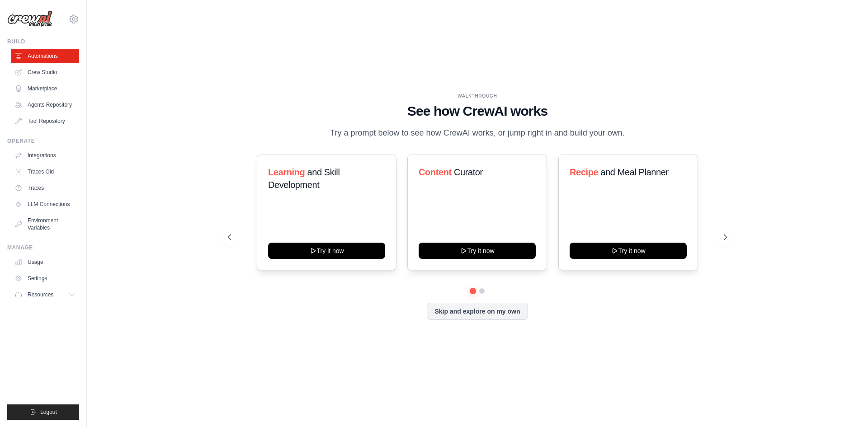 Image resolution: width=868 pixels, height=427 pixels. Describe the element at coordinates (304, 179) in the screenshot. I see `span: and Skill Development` at that location.